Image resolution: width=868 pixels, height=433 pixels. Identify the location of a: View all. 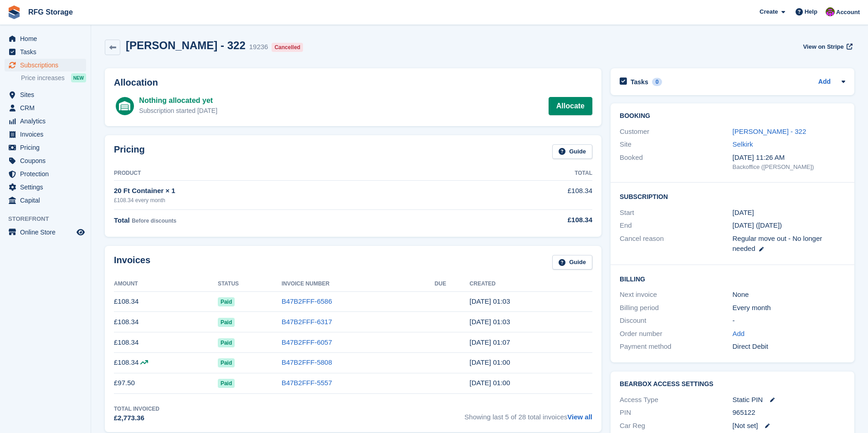
(579, 417).